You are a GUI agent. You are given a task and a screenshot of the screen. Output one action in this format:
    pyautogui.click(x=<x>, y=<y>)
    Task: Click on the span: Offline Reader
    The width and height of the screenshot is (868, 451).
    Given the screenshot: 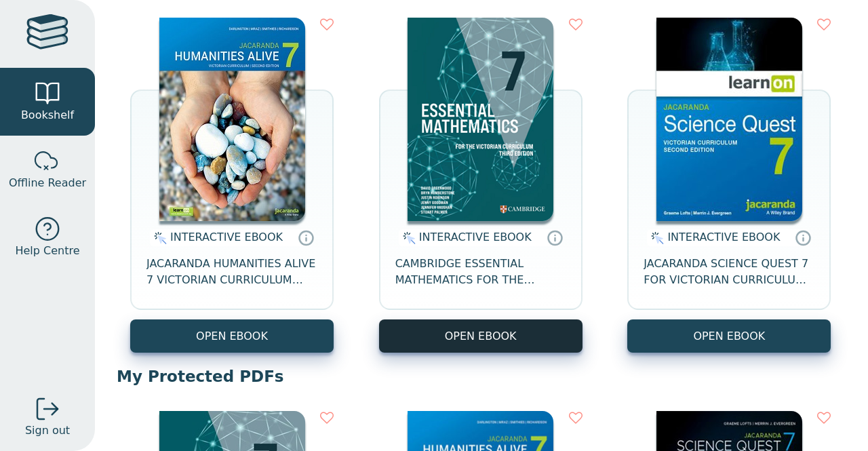 What is the action you would take?
    pyautogui.click(x=47, y=183)
    